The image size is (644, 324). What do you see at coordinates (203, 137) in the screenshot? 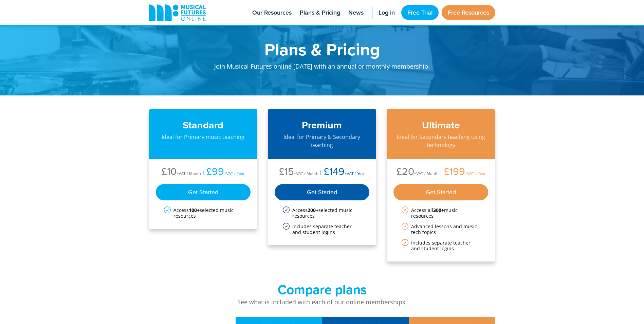
I see `p: Ideal for Primary music teaching` at bounding box center [203, 137].